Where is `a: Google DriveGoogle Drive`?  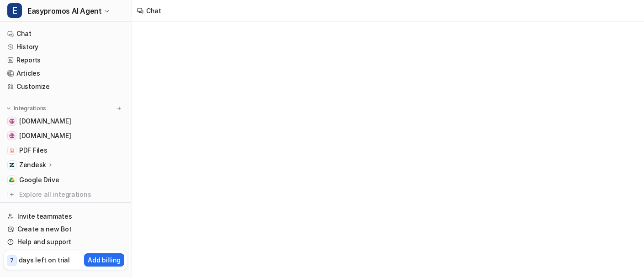 a: Google DriveGoogle Drive is located at coordinates (65, 180).